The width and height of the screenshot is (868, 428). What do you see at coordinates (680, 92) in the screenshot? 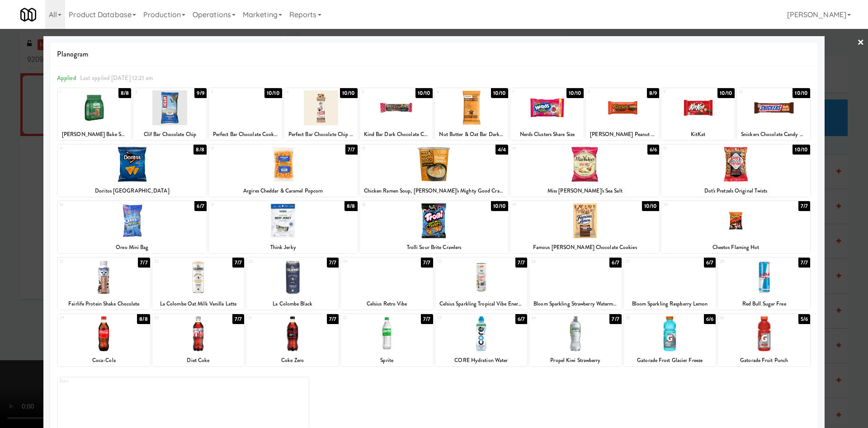
I see `div: 9` at bounding box center [680, 92].